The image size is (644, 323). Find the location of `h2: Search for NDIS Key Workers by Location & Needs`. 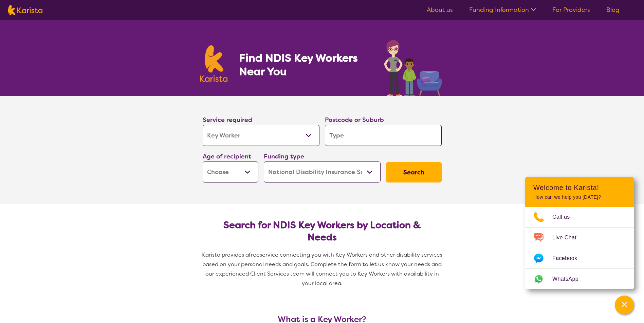

h2: Search for NDIS Key Workers by Location & Needs is located at coordinates (322, 231).